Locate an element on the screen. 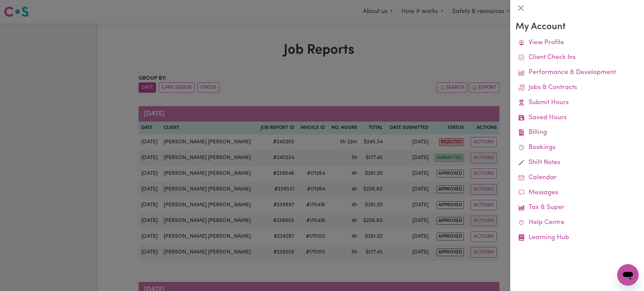  a: Tax & Super is located at coordinates (577, 207).